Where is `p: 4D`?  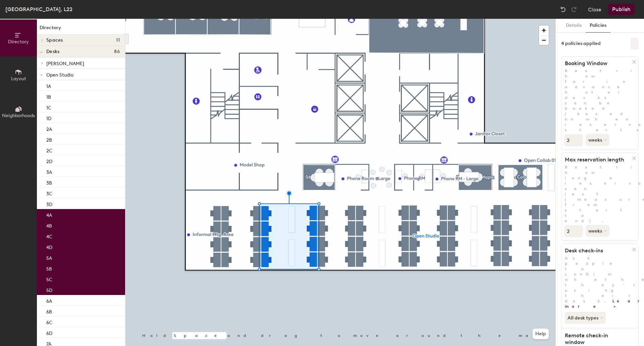 p: 4D is located at coordinates (49, 246).